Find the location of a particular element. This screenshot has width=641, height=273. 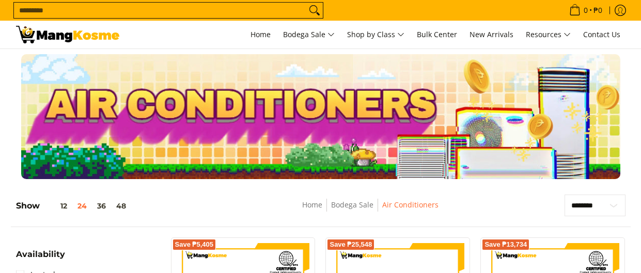

span: 0 is located at coordinates (586, 10).